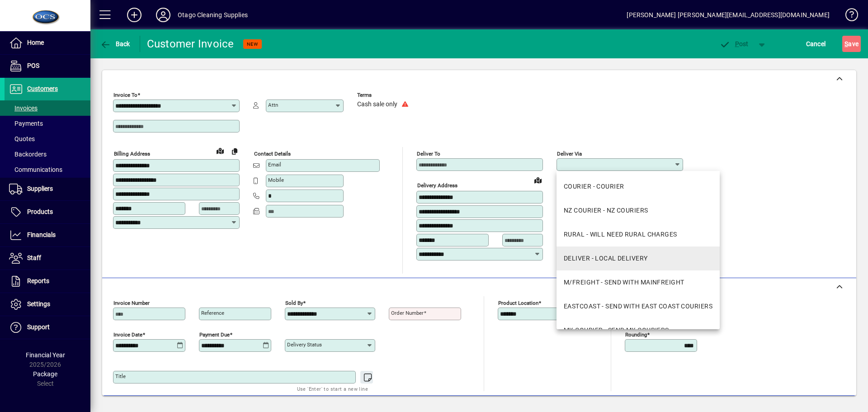  Describe the element at coordinates (47, 108) in the screenshot. I see `a: Invoices` at that location.